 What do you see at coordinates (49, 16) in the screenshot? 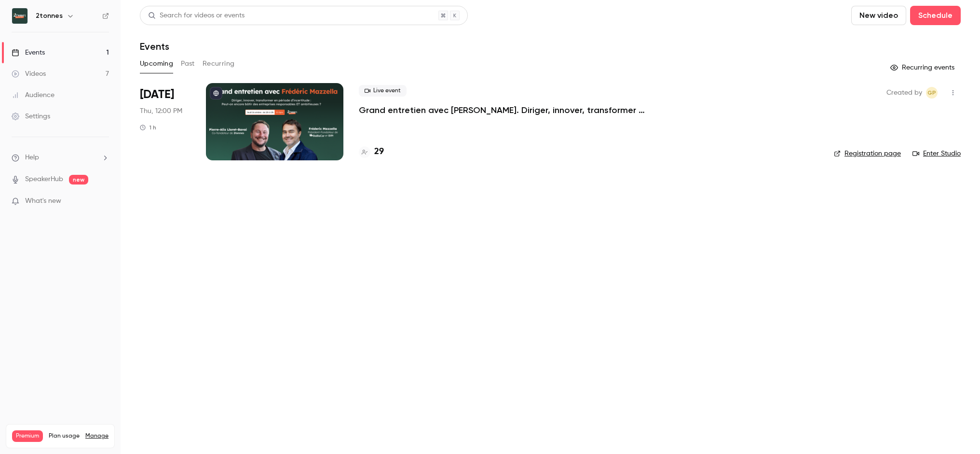
I see `h6: 2tonnes` at bounding box center [49, 16].